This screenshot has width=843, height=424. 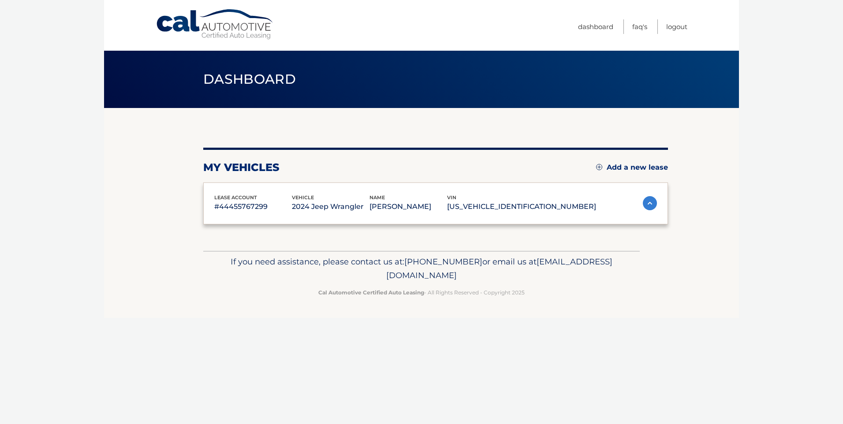 I want to click on span: vehicle, so click(x=303, y=197).